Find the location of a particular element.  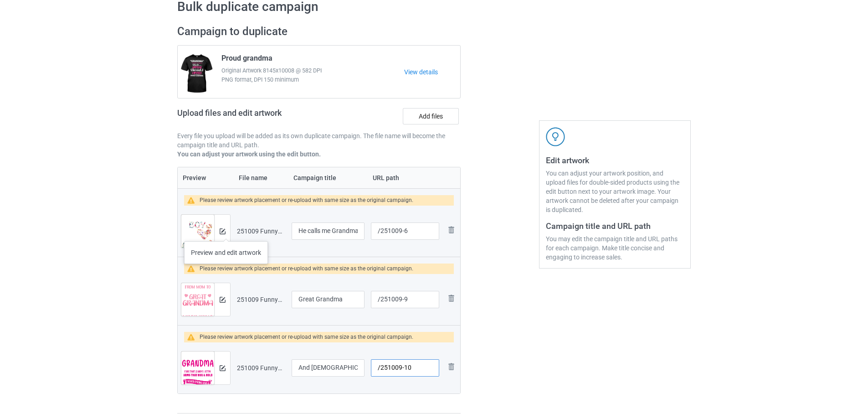

div: 251009 Funny6.png is located at coordinates (261, 231).